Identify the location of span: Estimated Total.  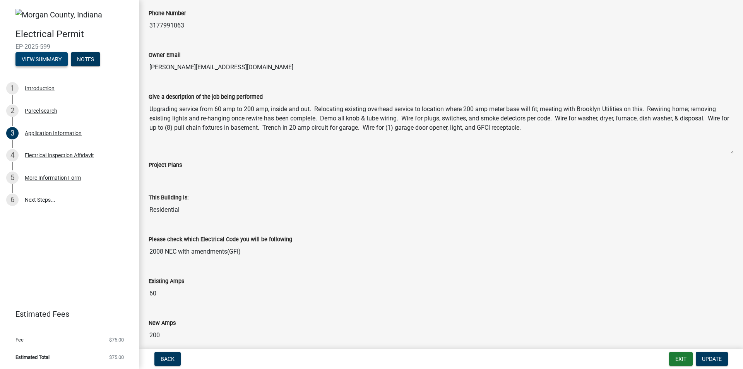
(33, 357).